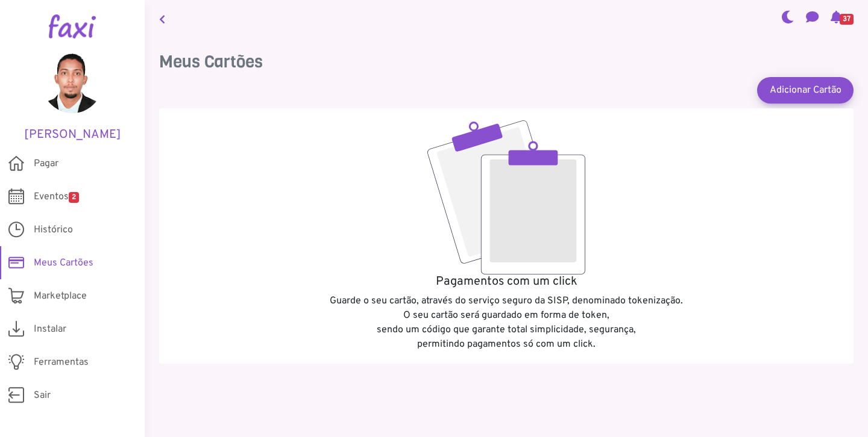  What do you see at coordinates (507, 282) in the screenshot?
I see `h5: Pagamentos com um click` at bounding box center [507, 282].